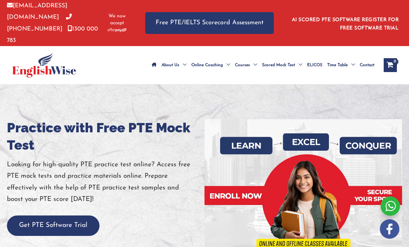  What do you see at coordinates (52, 35) in the screenshot?
I see `a: 1300 000 783` at bounding box center [52, 35].